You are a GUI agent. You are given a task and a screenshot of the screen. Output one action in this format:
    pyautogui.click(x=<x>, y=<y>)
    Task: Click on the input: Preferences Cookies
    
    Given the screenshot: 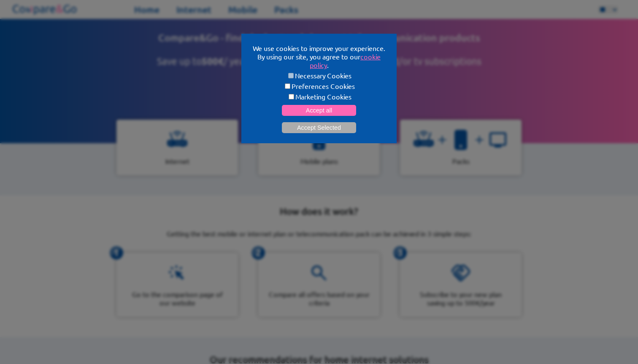 What is the action you would take?
    pyautogui.click(x=287, y=86)
    